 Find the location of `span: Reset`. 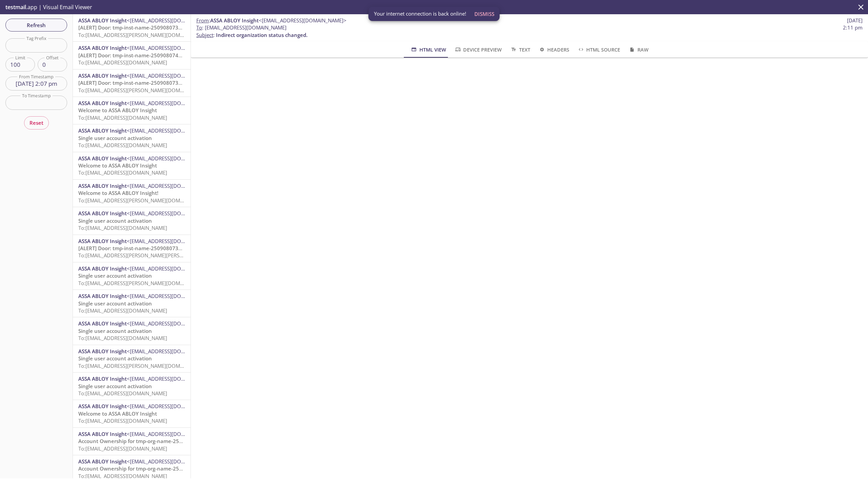

span: Reset is located at coordinates (37, 123).